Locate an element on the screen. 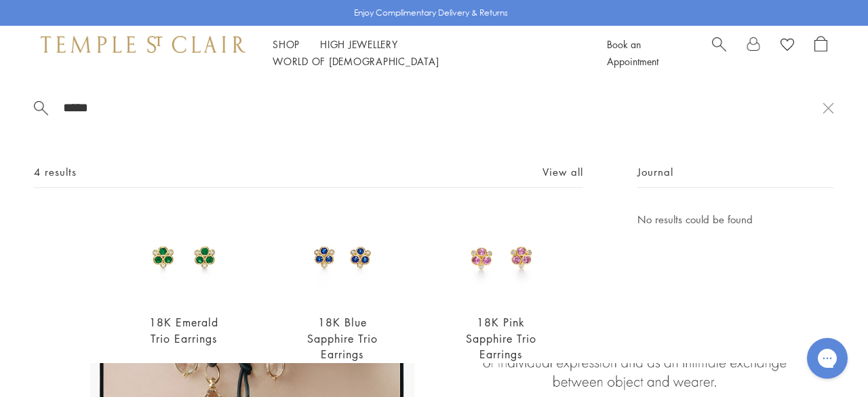 The image size is (868, 397). span: 4 results is located at coordinates (55, 172).